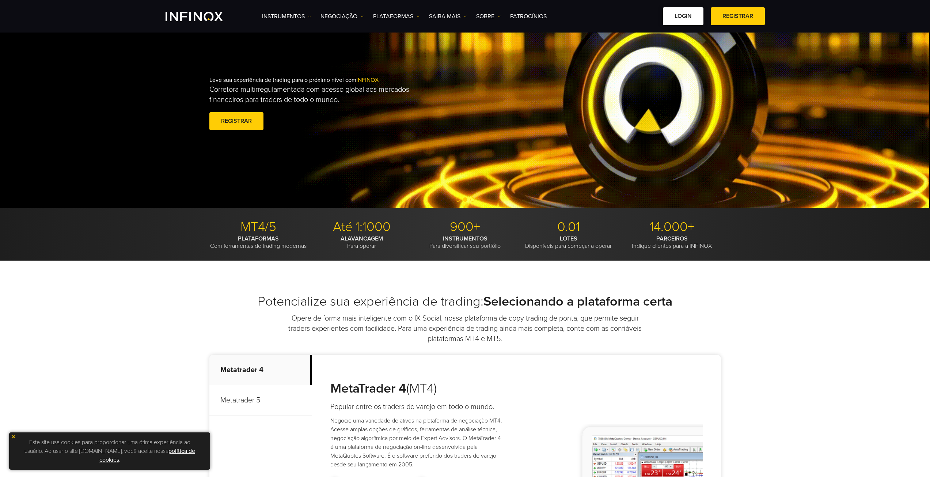  What do you see at coordinates (672, 239) in the screenshot?
I see `strong: PARCEIROS` at bounding box center [672, 239].